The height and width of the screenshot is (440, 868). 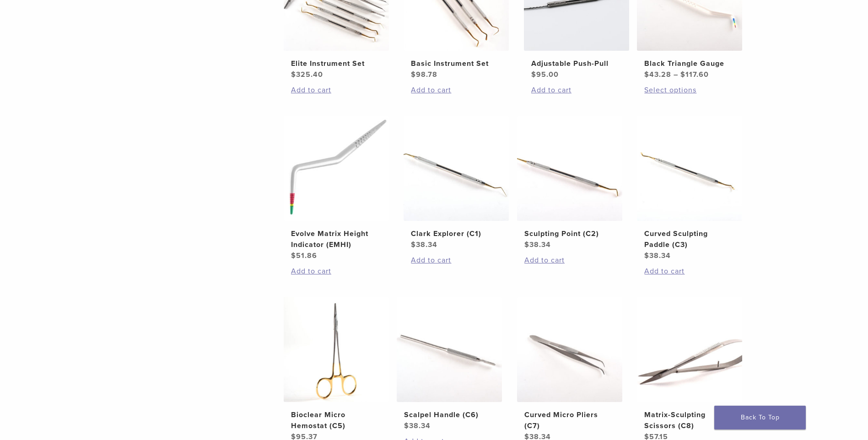 What do you see at coordinates (456, 63) in the screenshot?
I see `h2: Basic Instrument Set` at bounding box center [456, 63].